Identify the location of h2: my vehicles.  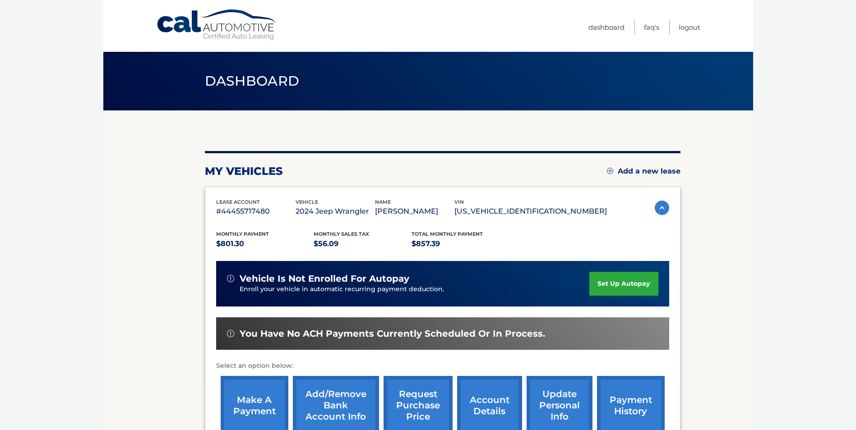
(244, 171).